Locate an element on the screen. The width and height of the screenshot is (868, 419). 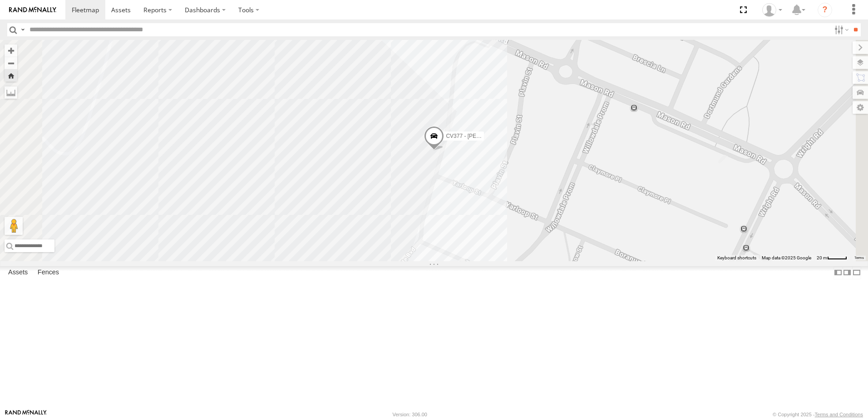
button: Zoom Home is located at coordinates (11, 75).